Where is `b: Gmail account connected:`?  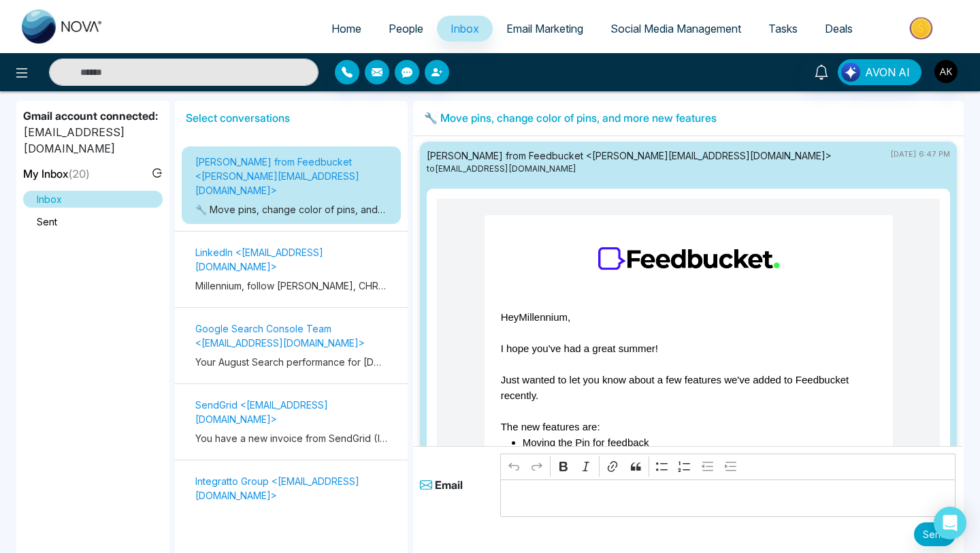
b: Gmail account connected: is located at coordinates (90, 116).